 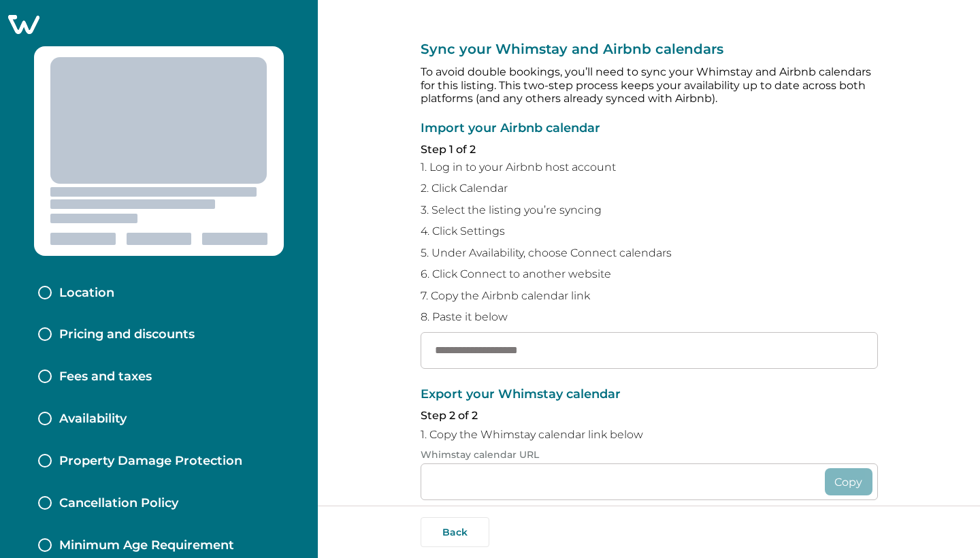 I want to click on p: Sync your Whimstay and Airbnb calendars, so click(x=650, y=49).